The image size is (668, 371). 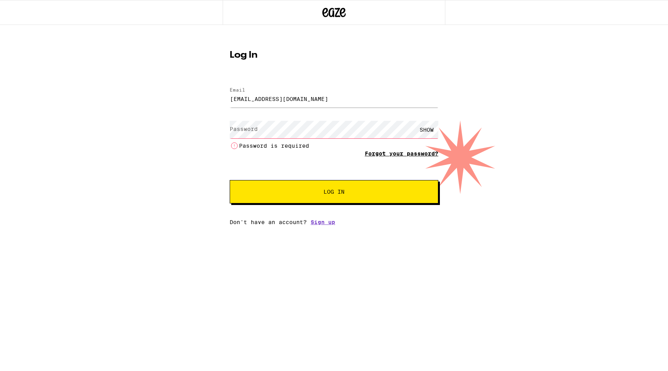 I want to click on label: Email, so click(x=238, y=90).